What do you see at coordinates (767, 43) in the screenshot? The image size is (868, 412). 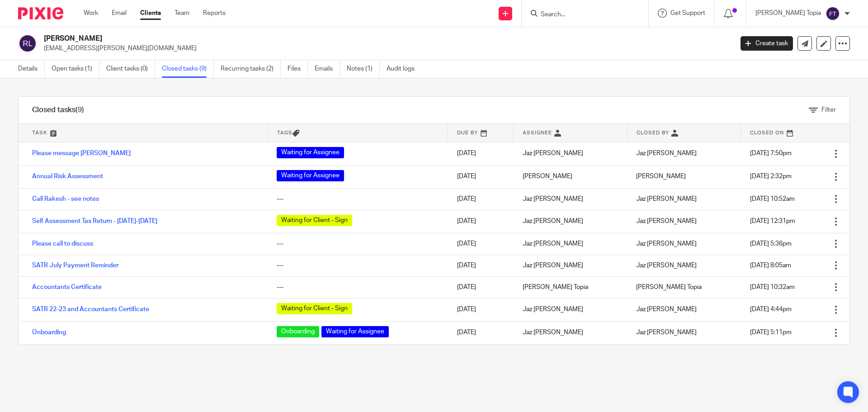 I see `a: Create task` at bounding box center [767, 43].